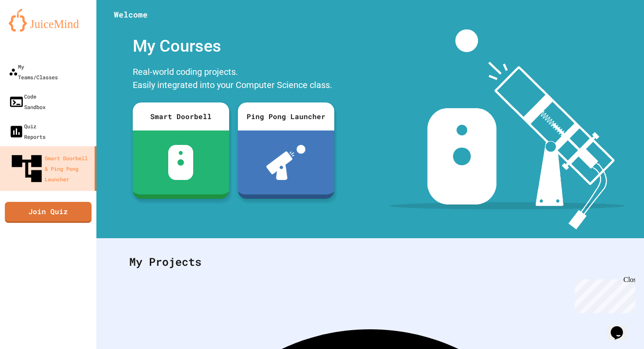 This screenshot has height=349, width=644. Describe the element at coordinates (48, 20) in the screenshot. I see `img: logo-orange.svg` at that location.